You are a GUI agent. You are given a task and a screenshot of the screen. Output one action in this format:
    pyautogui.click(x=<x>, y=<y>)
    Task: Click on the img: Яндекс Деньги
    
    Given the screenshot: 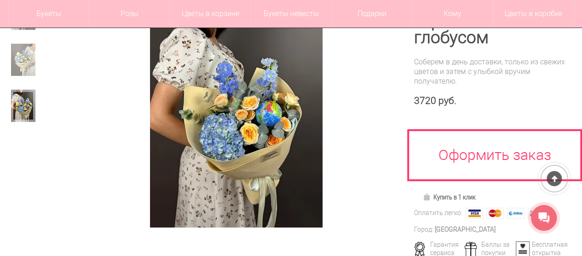 What is the action you would take?
    pyautogui.click(x=536, y=213)
    